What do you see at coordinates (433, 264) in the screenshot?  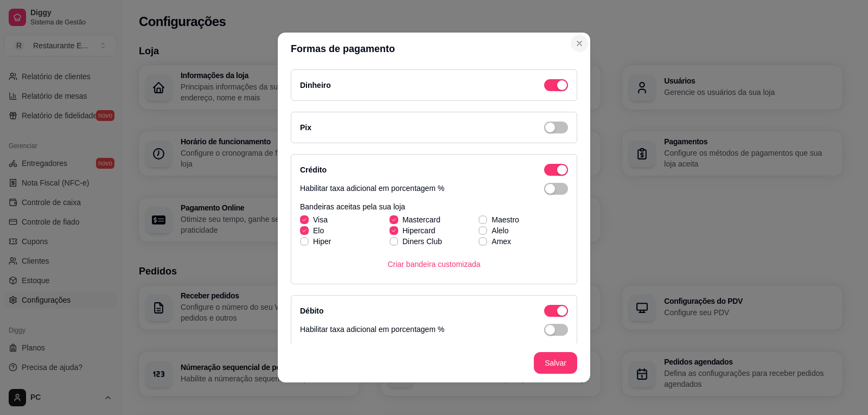 I see `button: Criar bandeira customizada` at bounding box center [433, 264].